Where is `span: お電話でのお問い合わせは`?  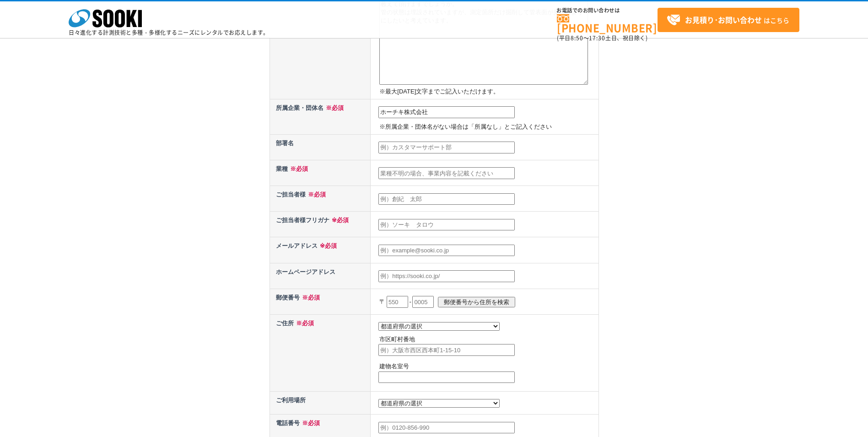 span: お電話でのお問い合わせは is located at coordinates (607, 11).